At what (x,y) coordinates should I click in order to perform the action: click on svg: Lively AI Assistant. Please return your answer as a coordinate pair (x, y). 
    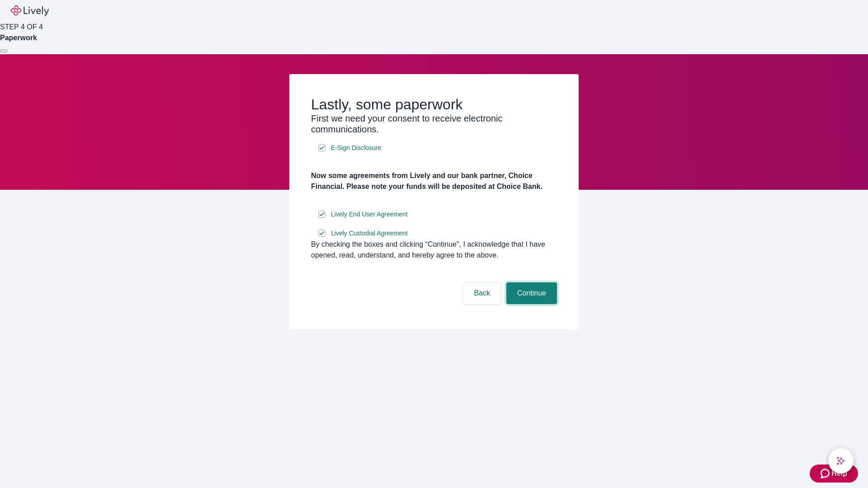
    Looking at the image, I should click on (841, 461).